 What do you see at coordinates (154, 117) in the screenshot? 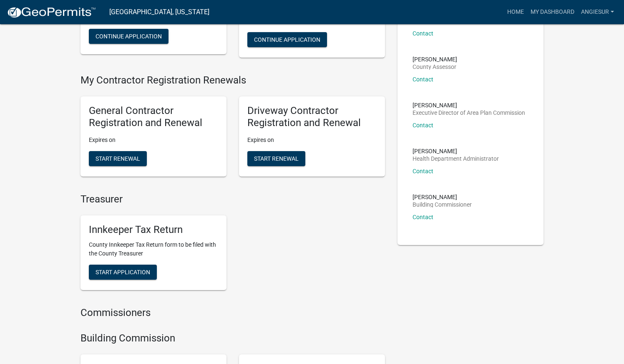
I see `h5: General Contractor Registration and Renewal` at bounding box center [154, 117].